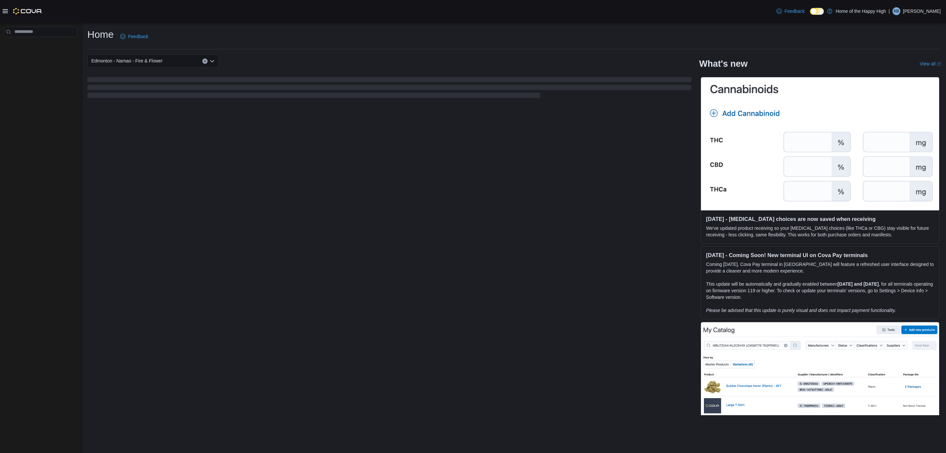  What do you see at coordinates (723, 64) in the screenshot?
I see `h2: What's new` at bounding box center [723, 64].